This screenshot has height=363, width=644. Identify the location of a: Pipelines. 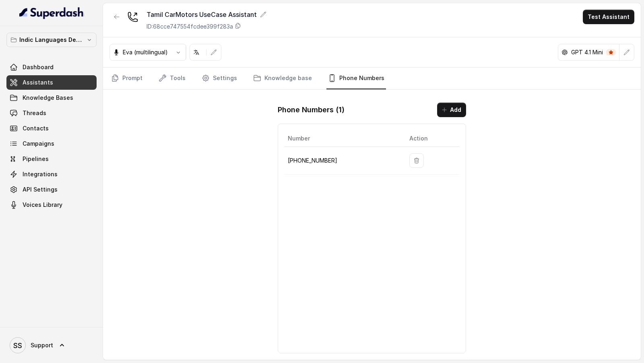
(52, 159).